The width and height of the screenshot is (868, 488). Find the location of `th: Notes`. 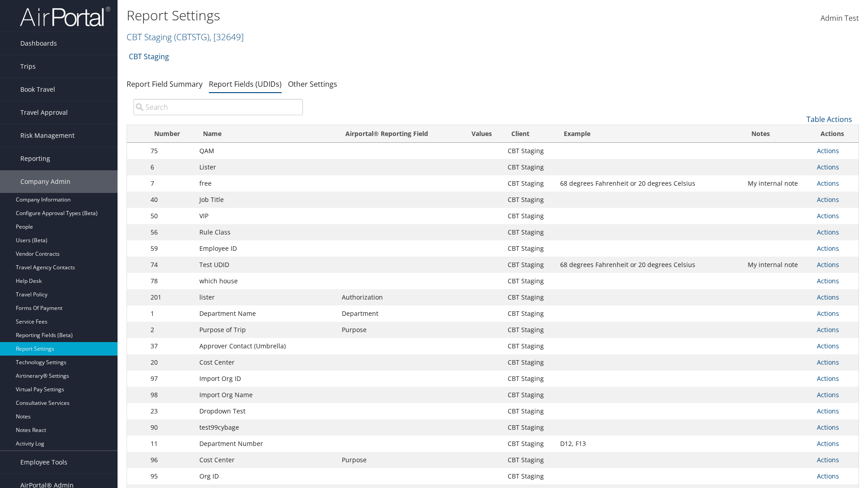

th: Notes is located at coordinates (777, 134).